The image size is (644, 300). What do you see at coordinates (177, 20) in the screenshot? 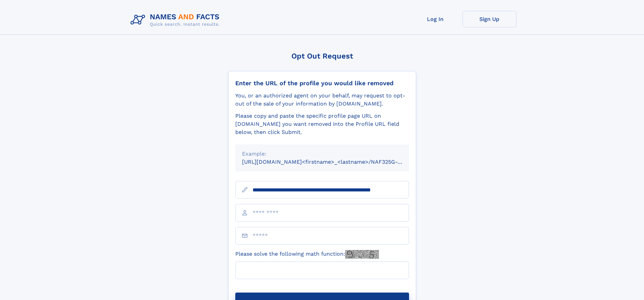
I see `img: Logo Names and Facts` at bounding box center [177, 20].